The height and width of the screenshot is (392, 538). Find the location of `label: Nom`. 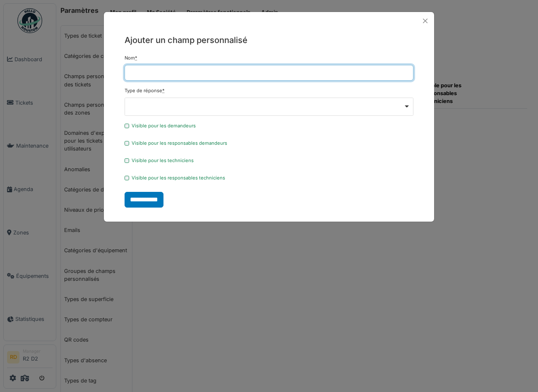

label: Nom is located at coordinates (131, 58).